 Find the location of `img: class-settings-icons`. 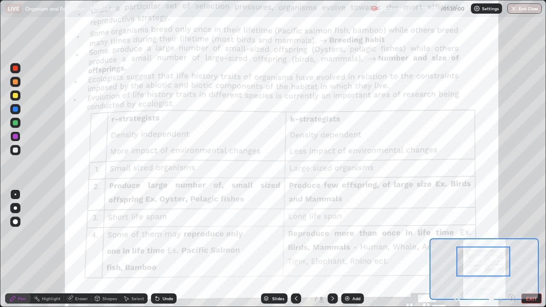

img: class-settings-icons is located at coordinates (477, 9).